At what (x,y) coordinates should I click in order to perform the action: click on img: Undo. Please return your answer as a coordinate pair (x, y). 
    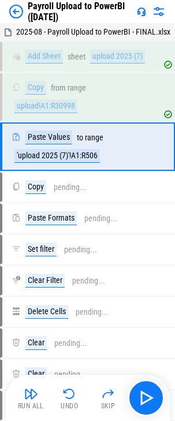
    Looking at the image, I should click on (69, 394).